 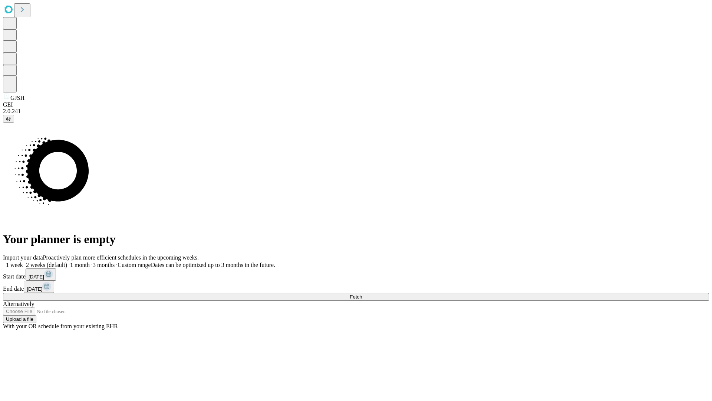 I want to click on span: Fetch, so click(x=356, y=296).